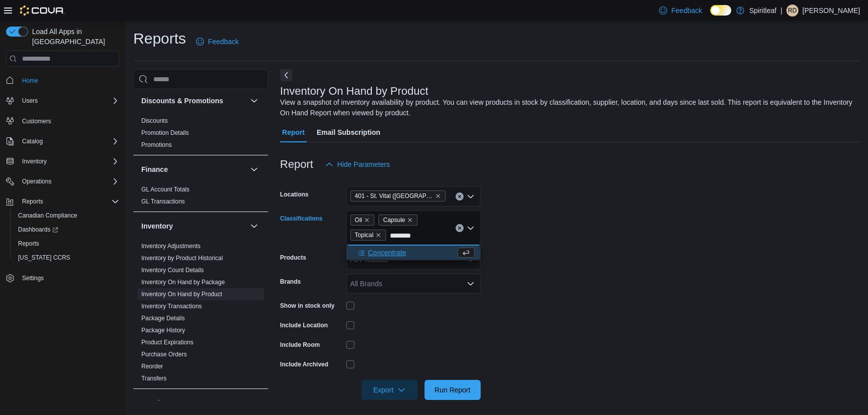 The height and width of the screenshot is (415, 868). Describe the element at coordinates (293, 258) in the screenshot. I see `label: Products` at that location.